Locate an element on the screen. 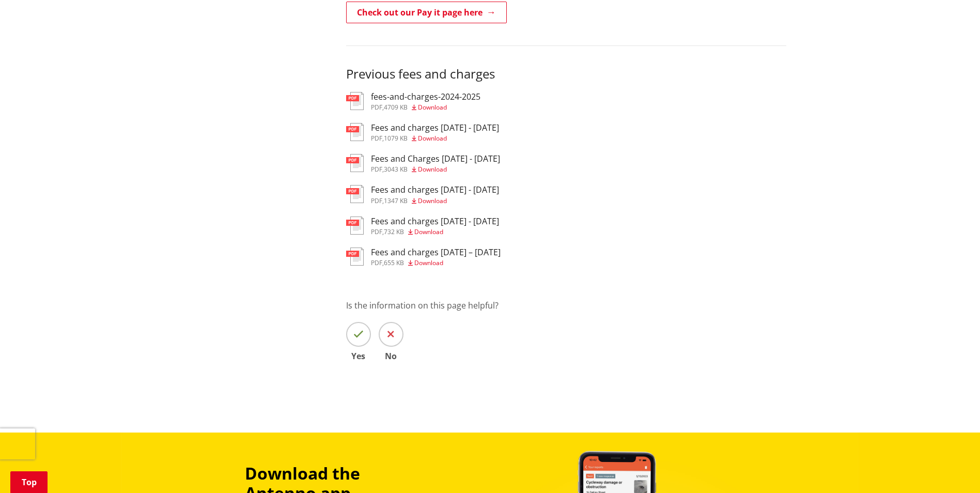 Image resolution: width=980 pixels, height=493 pixels. span: 3043 KB is located at coordinates (396, 169).